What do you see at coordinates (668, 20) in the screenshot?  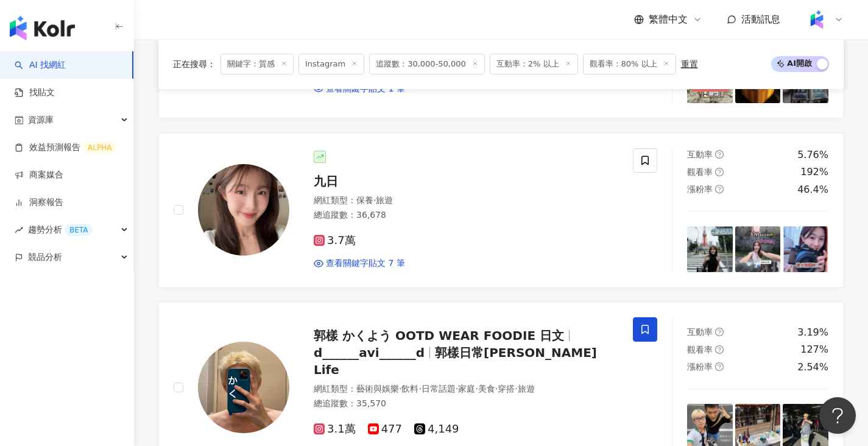 I see `span: 繁體中文` at bounding box center [668, 20].